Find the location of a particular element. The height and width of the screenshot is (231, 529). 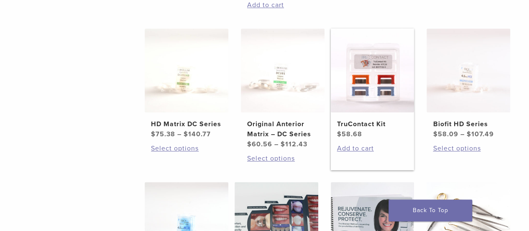

a: Add to cart: “TruContact Kit” is located at coordinates (373, 148).